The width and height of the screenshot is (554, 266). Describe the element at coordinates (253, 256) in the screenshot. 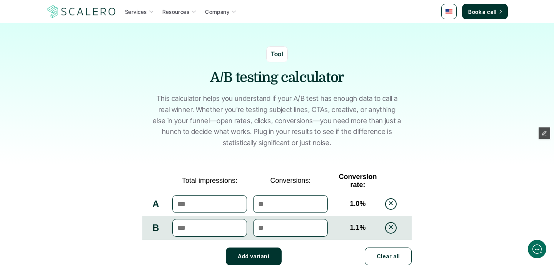

I see `button: Add variant` at that location.